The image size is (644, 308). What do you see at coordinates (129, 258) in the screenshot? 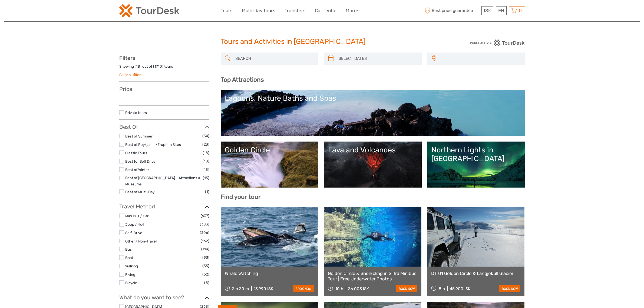
I see `a: Boat` at bounding box center [129, 258].